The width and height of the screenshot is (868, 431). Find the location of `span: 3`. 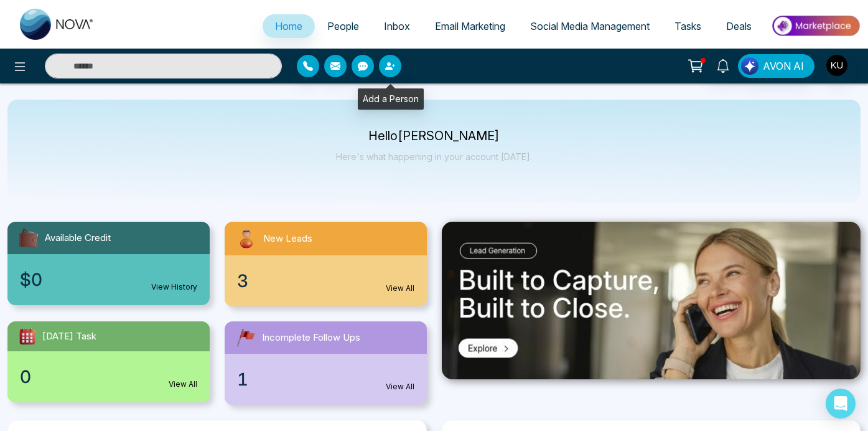

span: 3 is located at coordinates (242, 281).